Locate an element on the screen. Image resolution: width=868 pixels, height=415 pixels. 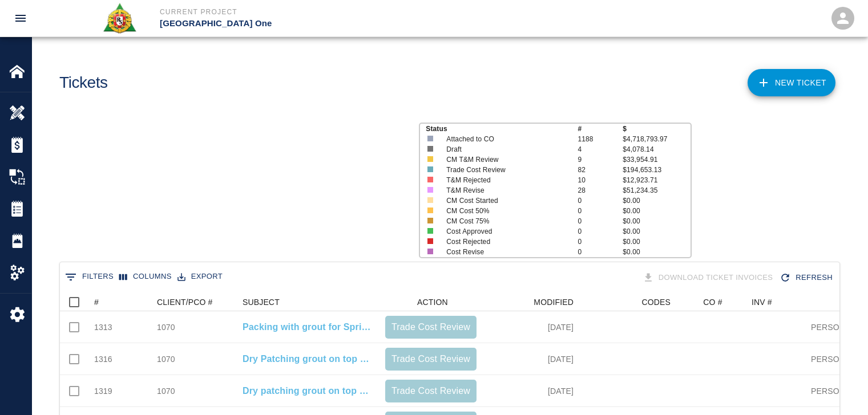
div: 1316 is located at coordinates (103, 359).